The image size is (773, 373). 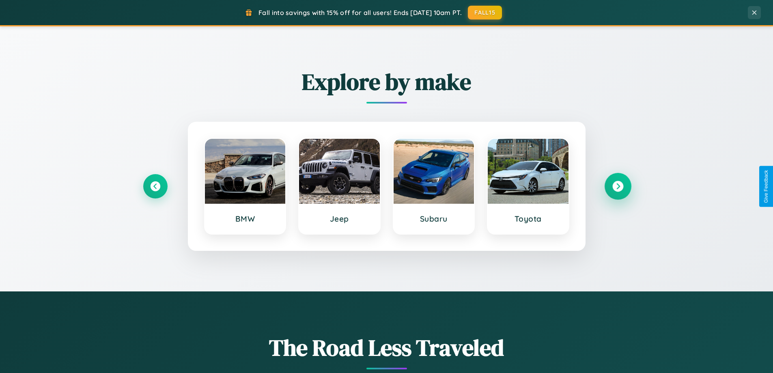 What do you see at coordinates (387, 347) in the screenshot?
I see `h1: The Road Less Traveled` at bounding box center [387, 347].